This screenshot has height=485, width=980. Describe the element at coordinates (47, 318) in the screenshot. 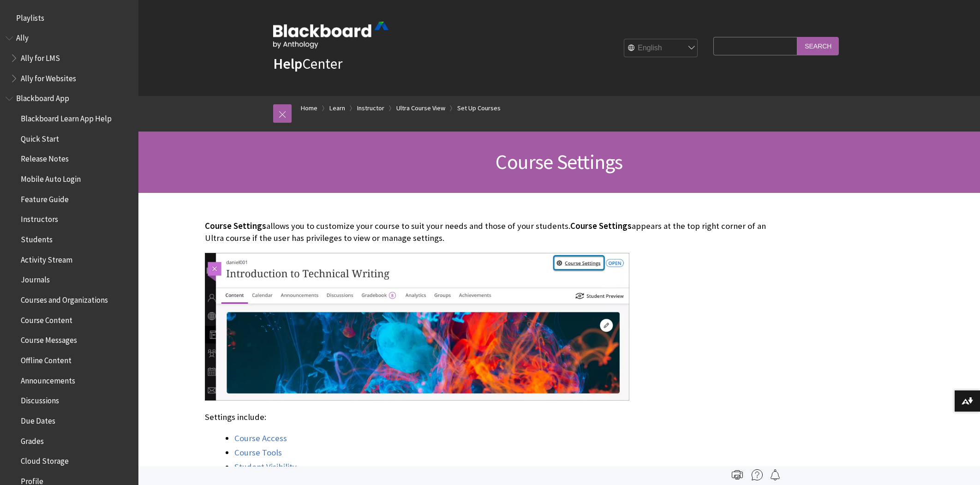

I see `span: Course Content` at that location.